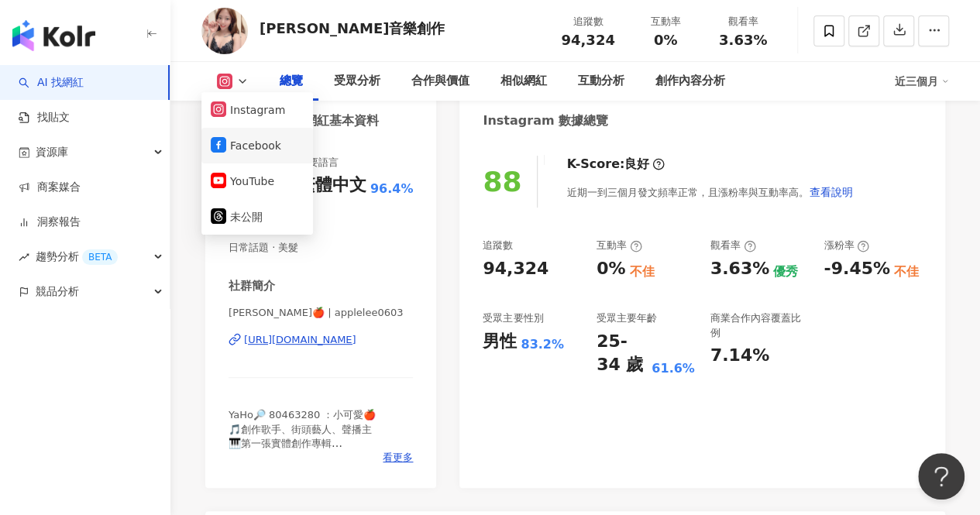 The image size is (980, 515). What do you see at coordinates (24, 257) in the screenshot?
I see `span: rise` at bounding box center [24, 257].